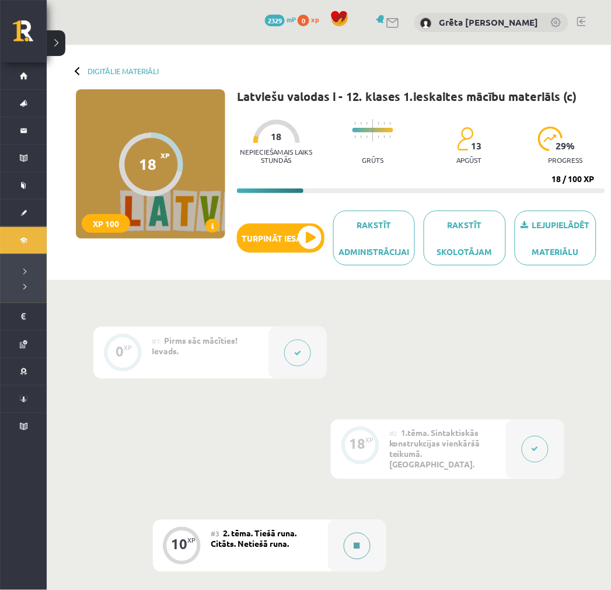  Describe the element at coordinates (374, 238) in the screenshot. I see `a: Rakstīt administrācijai` at that location.